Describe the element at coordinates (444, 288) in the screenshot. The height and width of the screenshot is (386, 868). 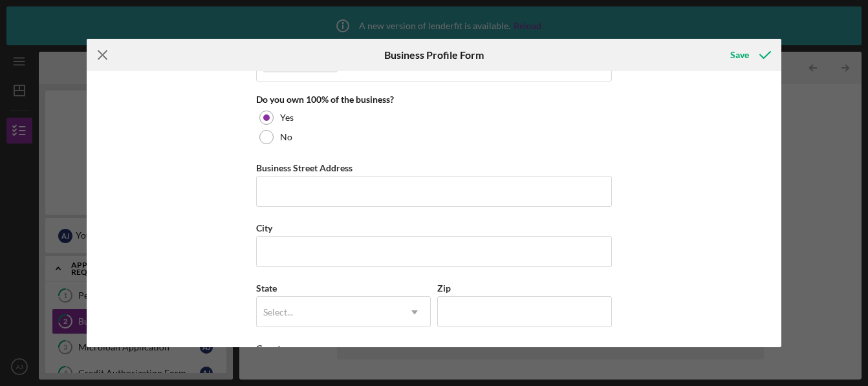
I see `label: Zip` at that location.